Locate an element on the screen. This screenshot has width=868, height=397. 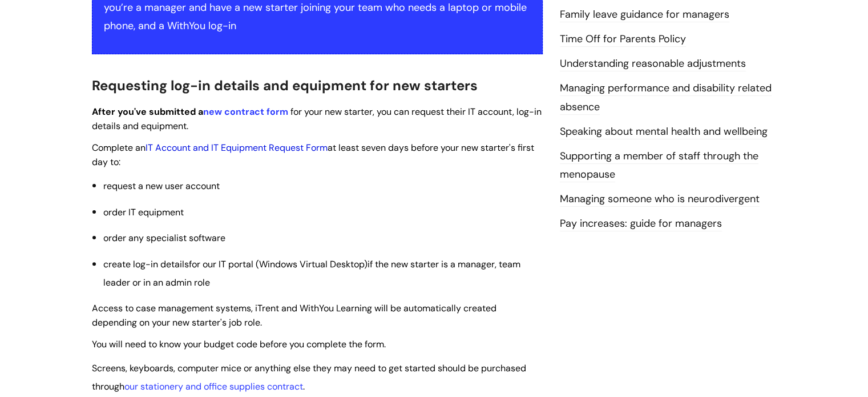
a: our stationery and office supplies contract is located at coordinates (213, 386).